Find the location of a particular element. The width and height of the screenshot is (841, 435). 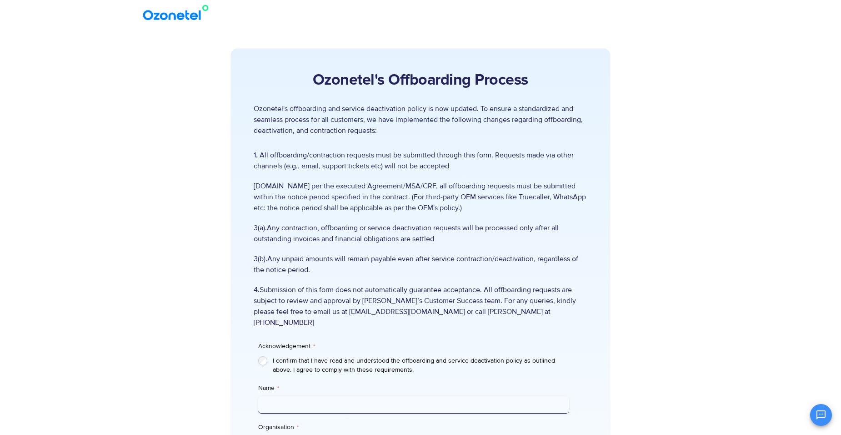

button: Open chat is located at coordinates (821, 415).